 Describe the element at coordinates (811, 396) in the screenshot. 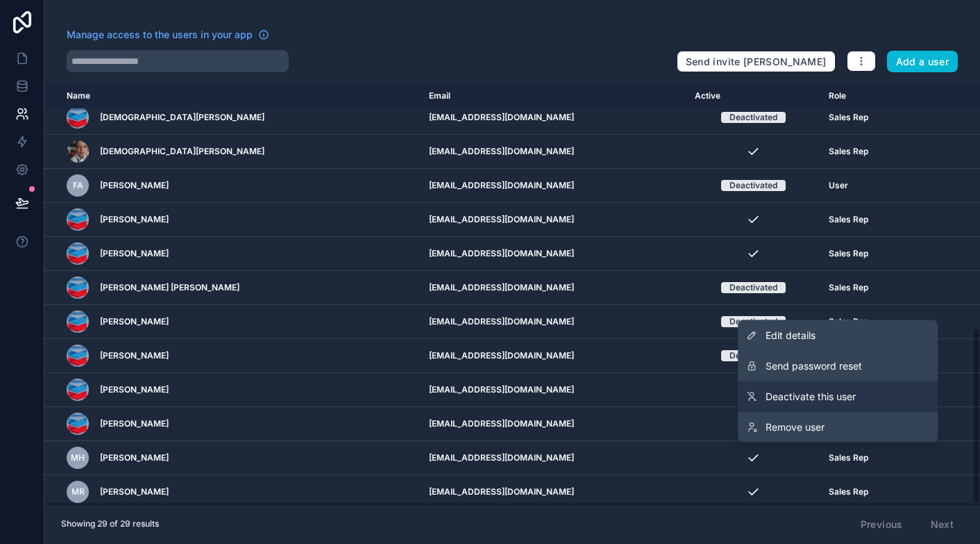

I see `span: Deactivate this user` at that location.